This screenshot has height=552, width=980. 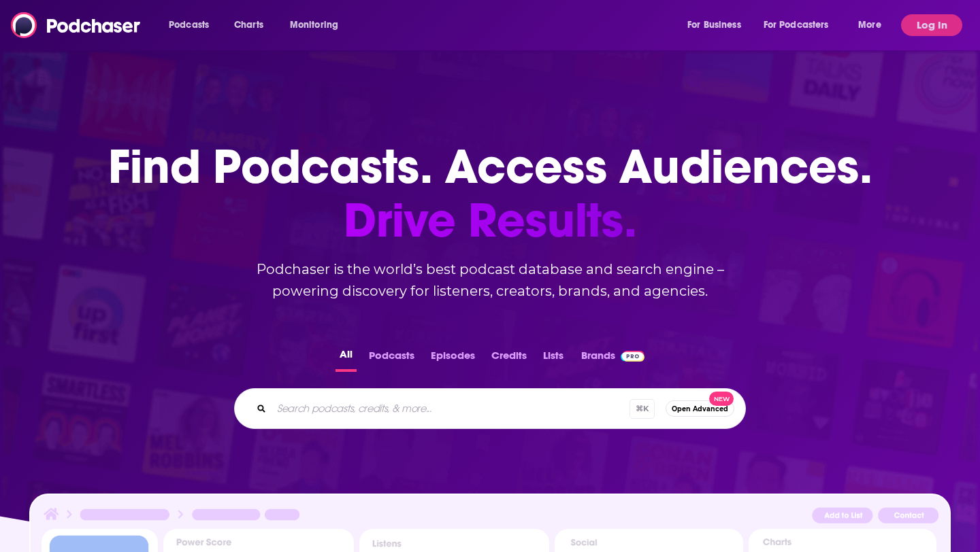 What do you see at coordinates (450, 409) in the screenshot?
I see `input: Search podcasts, credits, & more...` at bounding box center [450, 409].